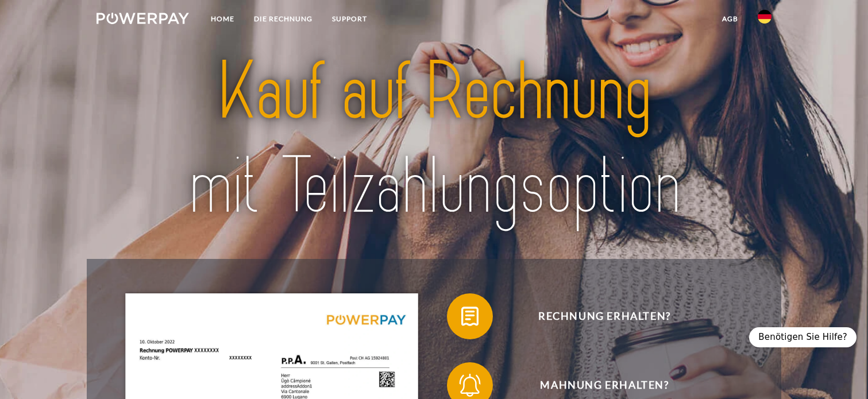 This screenshot has width=868, height=399. Describe the element at coordinates (604, 316) in the screenshot. I see `span: Rechnung erhalten?` at that location.